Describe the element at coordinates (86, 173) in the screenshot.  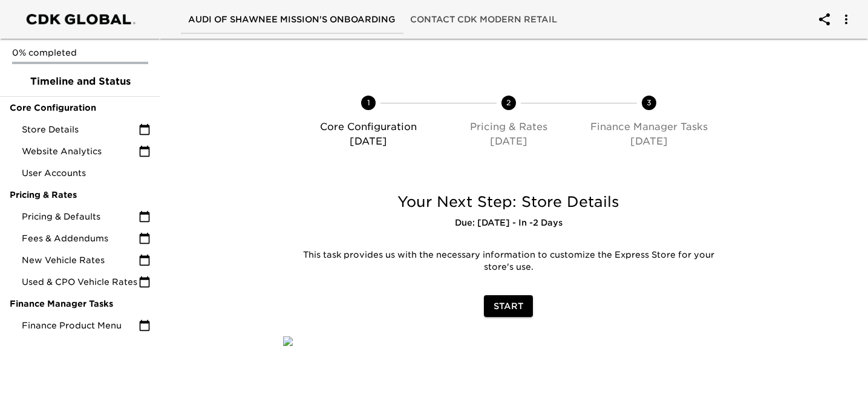
I see `span: User Accounts` at that location.